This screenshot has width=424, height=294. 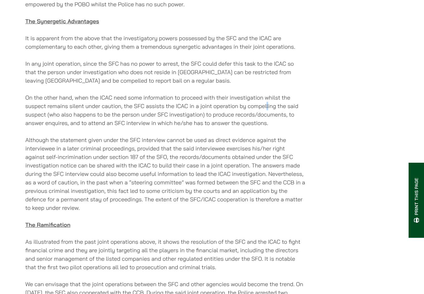 I want to click on u: The Synergetic Advantages, so click(x=62, y=21).